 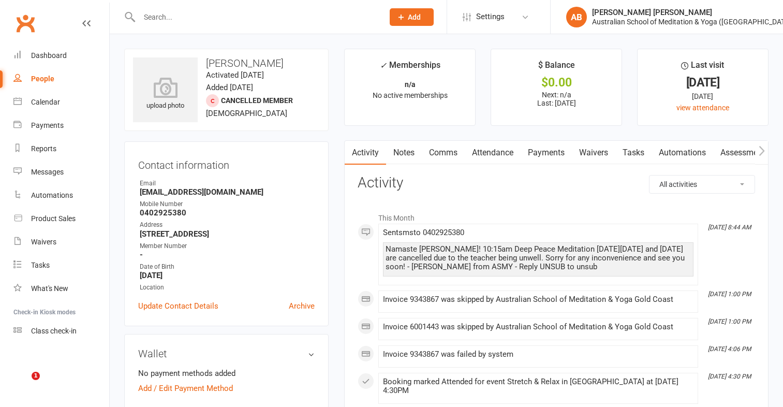 I want to click on div: Invoice 9343867 was skipped by Australian School of Meditation & Yoga Gold Coast, so click(x=538, y=299).